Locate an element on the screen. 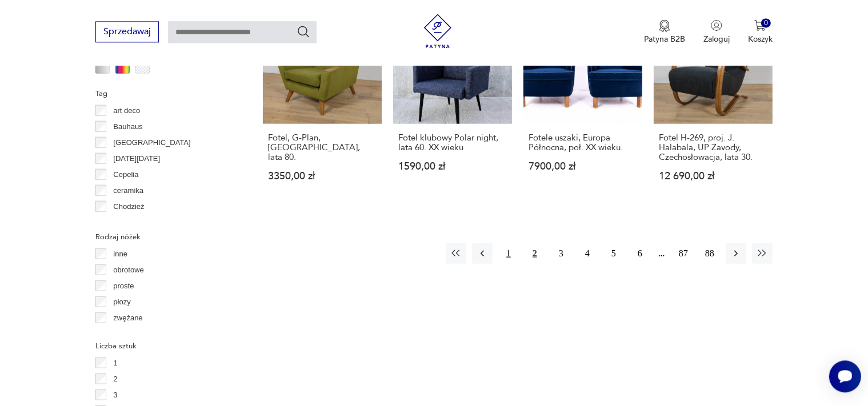  button: 3 is located at coordinates (562, 253).